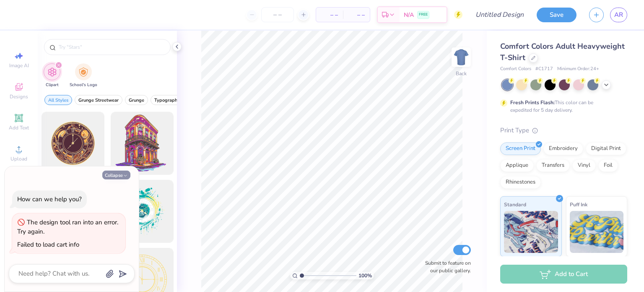  What do you see at coordinates (578, 69) in the screenshot?
I see `span: Minimum Order: 24 +` at bounding box center [578, 69].